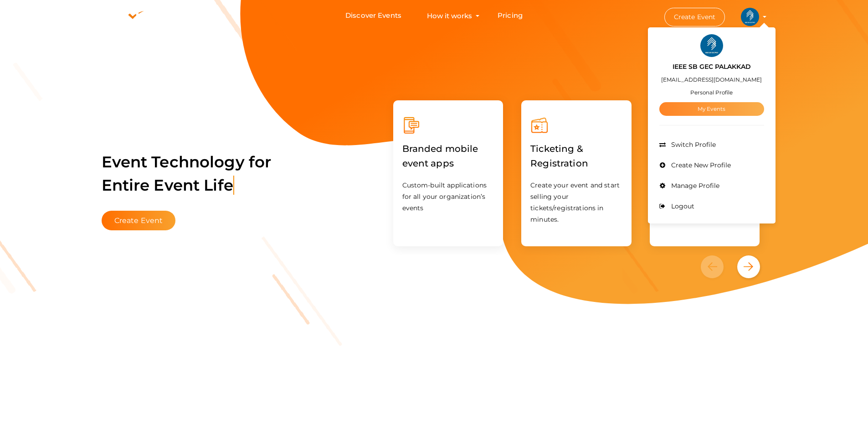  Describe the element at coordinates (448, 156) in the screenshot. I see `label: Branded mobile event apps` at that location.